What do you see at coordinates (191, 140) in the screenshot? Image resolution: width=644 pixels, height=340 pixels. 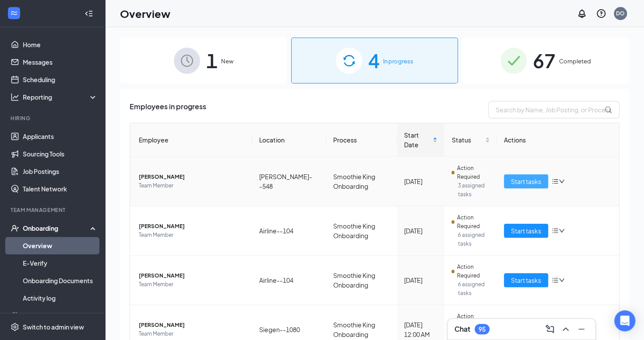 I see `th: Employee` at bounding box center [191, 140].